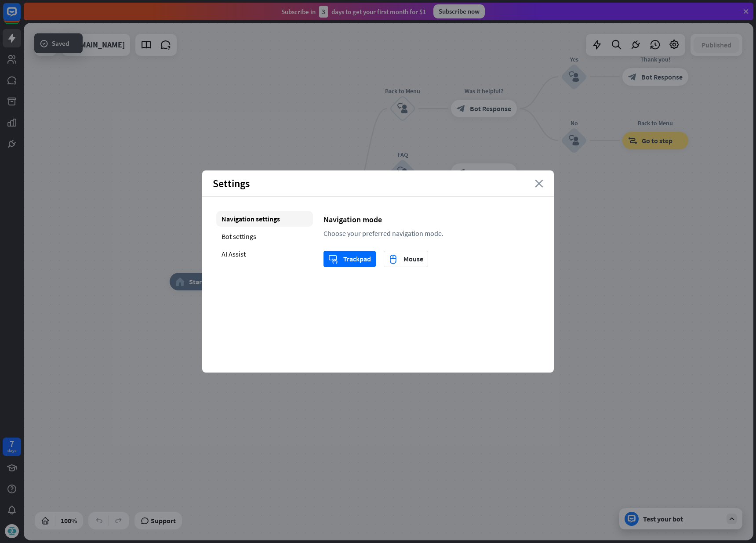 The height and width of the screenshot is (543, 756). What do you see at coordinates (393, 259) in the screenshot?
I see `i: mouse` at bounding box center [393, 259].